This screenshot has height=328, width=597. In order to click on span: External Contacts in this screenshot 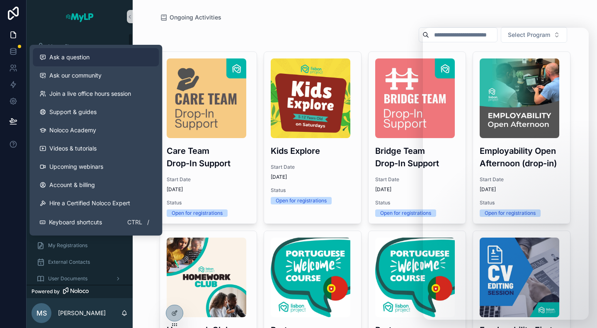, I will do `click(69, 262)`.